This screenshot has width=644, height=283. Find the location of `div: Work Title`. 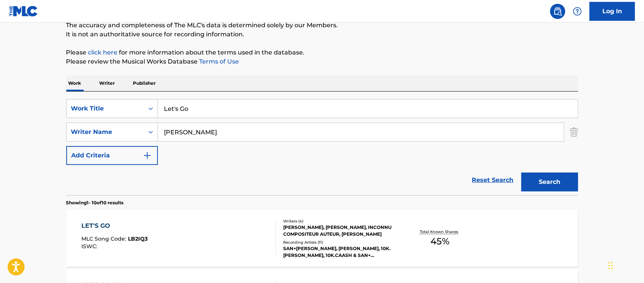

div: Work Title is located at coordinates (105, 109).